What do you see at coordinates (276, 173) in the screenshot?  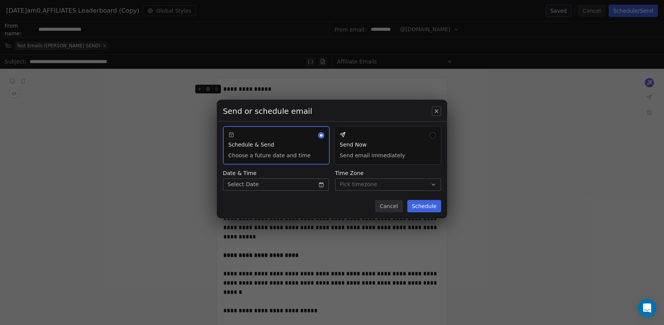 I see `span: Date & Time` at bounding box center [276, 173].